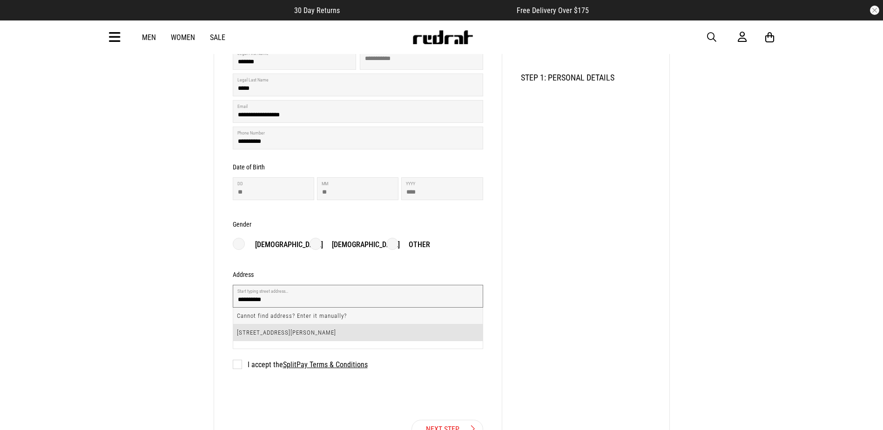  I want to click on a: Men, so click(149, 37).